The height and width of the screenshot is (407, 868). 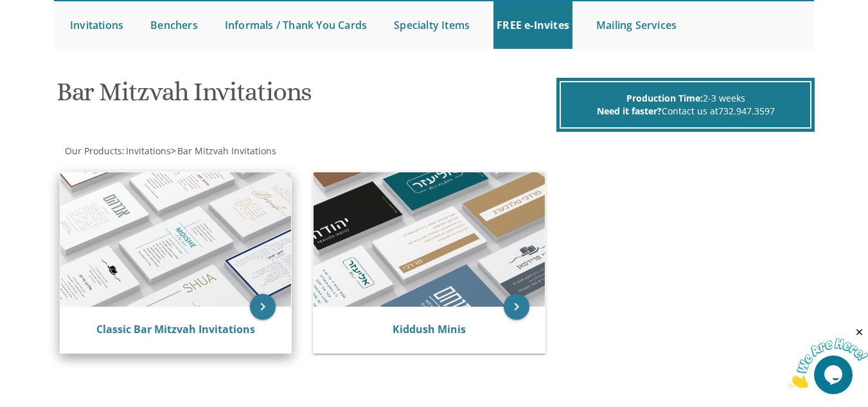 What do you see at coordinates (636, 25) in the screenshot?
I see `a: Mailing Services` at bounding box center [636, 25].